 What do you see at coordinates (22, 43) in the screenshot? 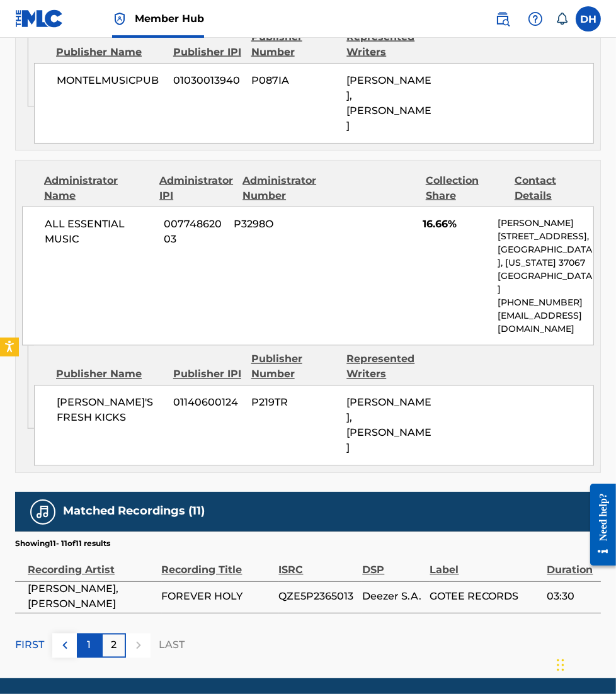
I see `div: Need help?` at bounding box center [22, 43].